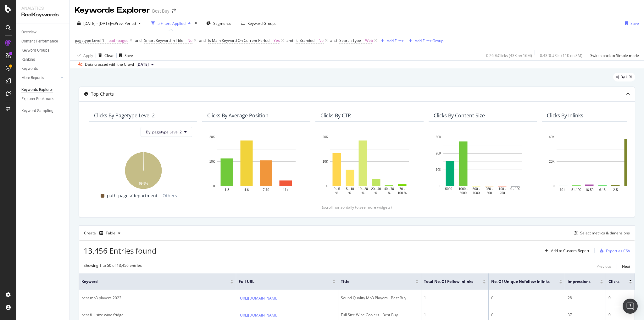 This screenshot has width=644, height=320. I want to click on div: Add to Custom Report, so click(570, 250).